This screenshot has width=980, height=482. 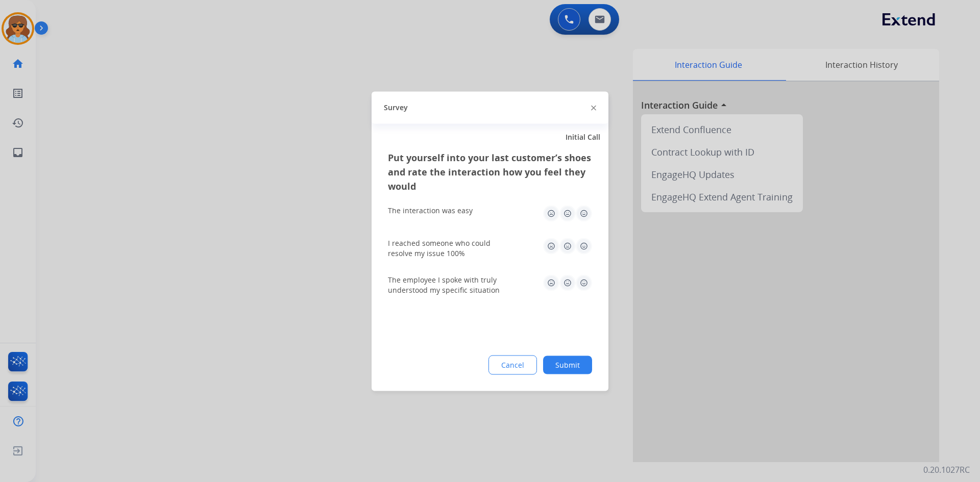 What do you see at coordinates (567, 365) in the screenshot?
I see `button: Submit` at bounding box center [567, 365].